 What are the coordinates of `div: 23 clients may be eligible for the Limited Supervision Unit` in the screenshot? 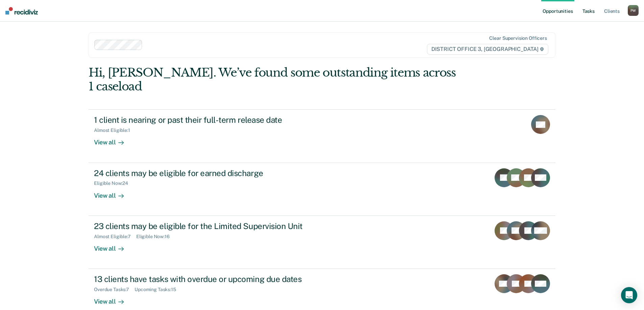 It's located at (213, 226).